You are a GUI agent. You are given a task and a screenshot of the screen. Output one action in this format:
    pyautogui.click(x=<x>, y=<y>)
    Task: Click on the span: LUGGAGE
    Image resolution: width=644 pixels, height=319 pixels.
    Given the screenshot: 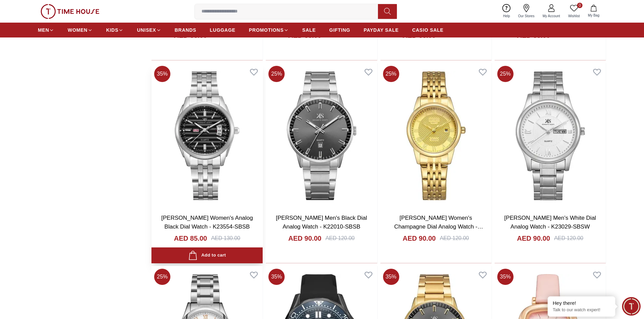 What is the action you would take?
    pyautogui.click(x=222, y=30)
    